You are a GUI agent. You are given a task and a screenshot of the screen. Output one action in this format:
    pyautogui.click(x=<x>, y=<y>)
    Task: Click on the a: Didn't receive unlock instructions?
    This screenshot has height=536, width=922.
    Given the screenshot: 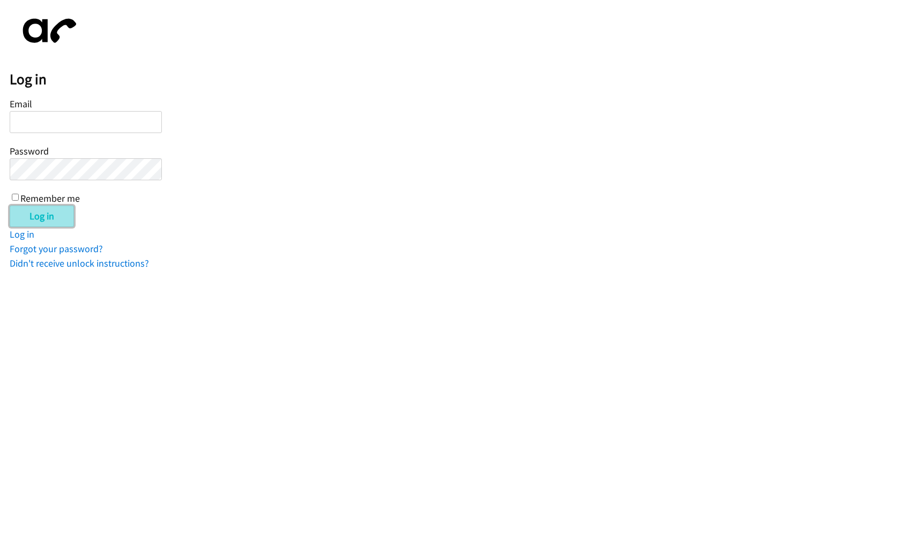 What is the action you would take?
    pyautogui.click(x=79, y=263)
    